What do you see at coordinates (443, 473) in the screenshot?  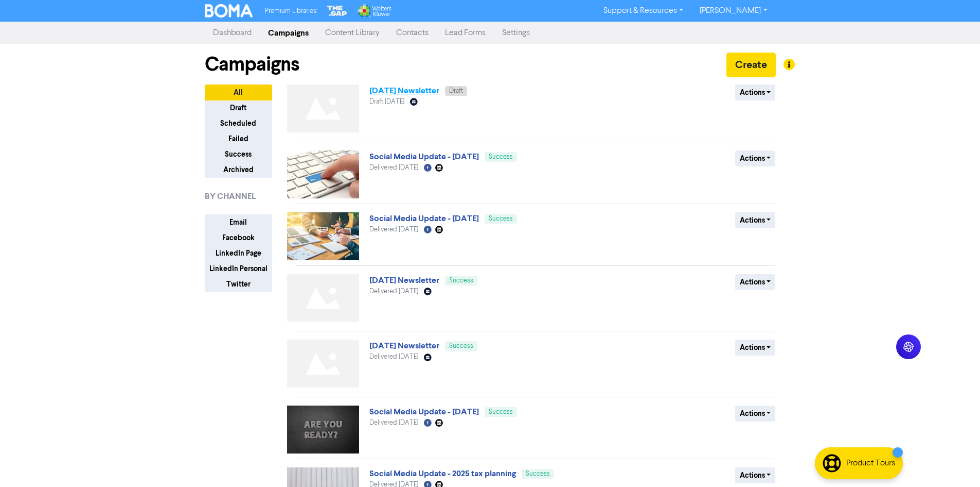 I see `a: Social Media Update - 2025 tax planning` at bounding box center [443, 473].